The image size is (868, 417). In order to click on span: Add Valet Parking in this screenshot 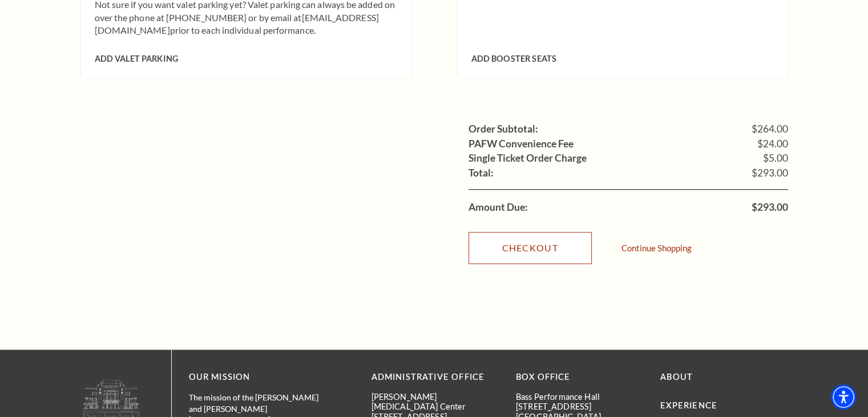, I will do `click(136, 58)`.